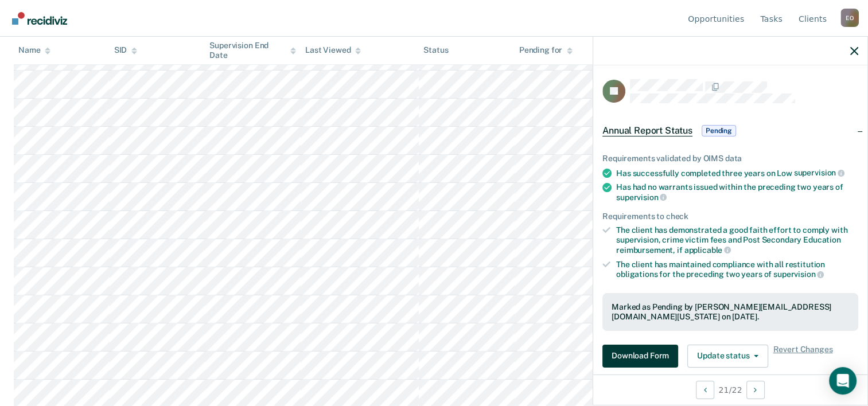 This screenshot has width=868, height=406. I want to click on img: Recidiviz, so click(40, 19).